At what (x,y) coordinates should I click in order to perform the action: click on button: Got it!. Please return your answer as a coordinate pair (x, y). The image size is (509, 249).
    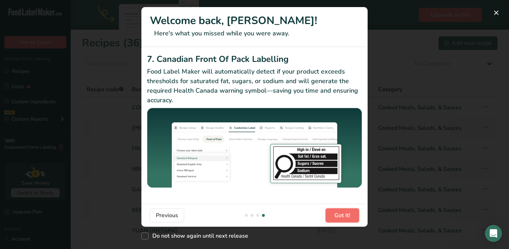
    Looking at the image, I should click on (342, 215).